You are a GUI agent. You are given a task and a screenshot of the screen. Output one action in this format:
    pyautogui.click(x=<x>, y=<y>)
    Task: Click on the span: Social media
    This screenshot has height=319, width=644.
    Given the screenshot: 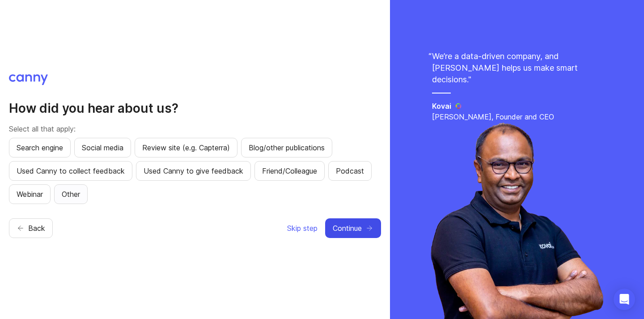 What is the action you would take?
    pyautogui.click(x=103, y=147)
    